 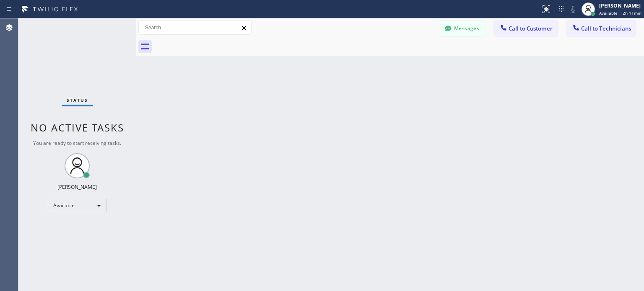 I want to click on input: Search, so click(x=195, y=28).